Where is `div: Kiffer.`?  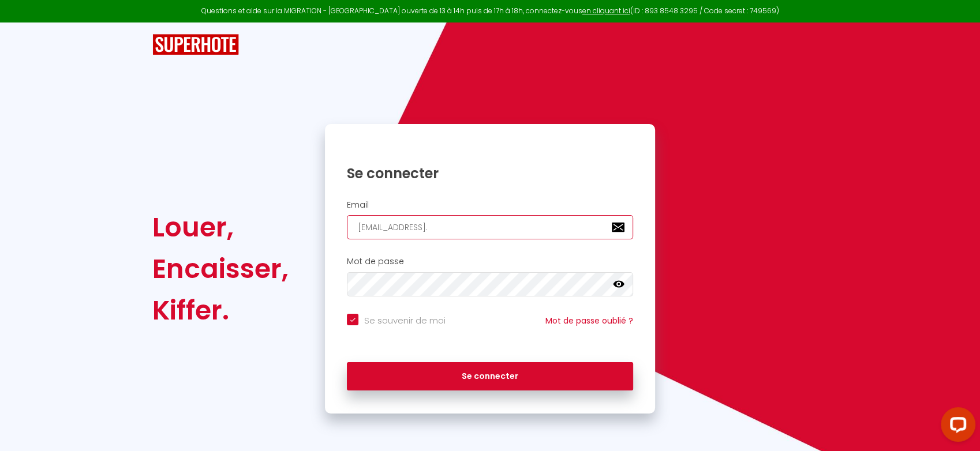
div: Kiffer. is located at coordinates (220, 310).